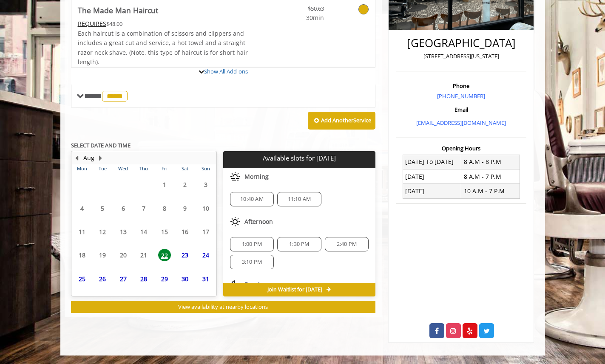  Describe the element at coordinates (251, 244) in the screenshot. I see `div: 1:00 PM` at that location.